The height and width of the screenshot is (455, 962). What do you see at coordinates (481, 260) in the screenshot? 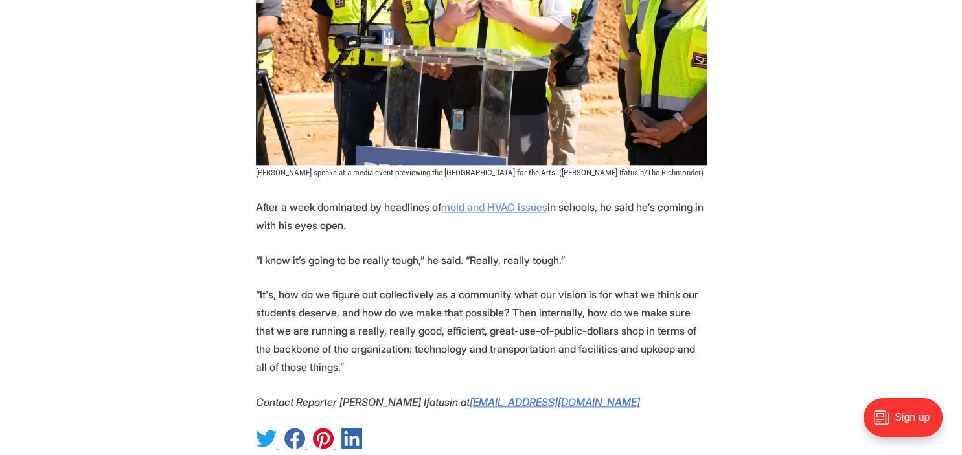
I see `p: “I know it’s going to be really tough,” he said. “Really, really tough.”` at bounding box center [481, 260].